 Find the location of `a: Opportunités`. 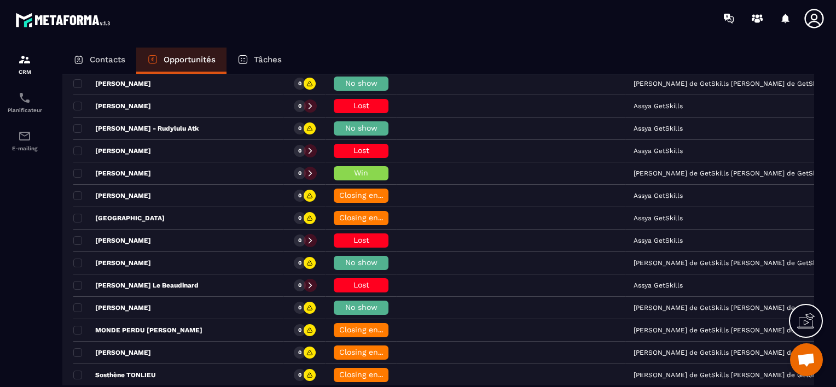

a: Opportunités is located at coordinates (181, 61).